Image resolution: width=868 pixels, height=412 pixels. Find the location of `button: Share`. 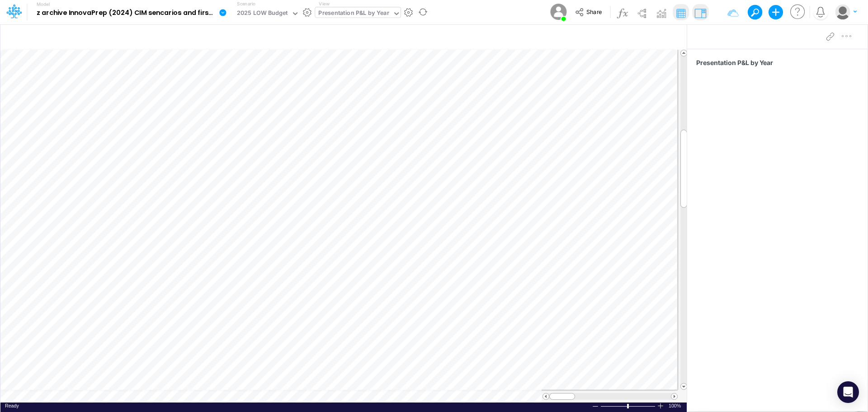

button: Share is located at coordinates (589, 12).